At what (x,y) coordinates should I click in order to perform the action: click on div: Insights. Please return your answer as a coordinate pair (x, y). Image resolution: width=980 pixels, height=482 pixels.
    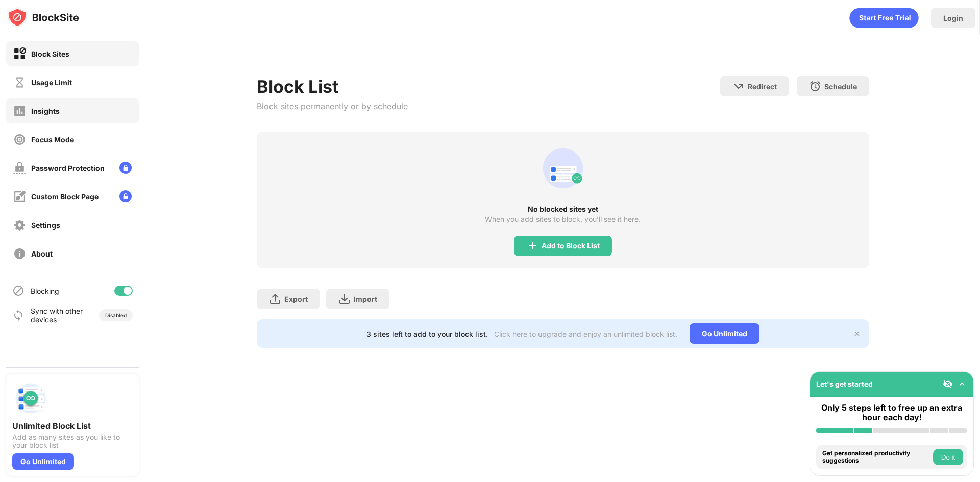
    Looking at the image, I should click on (46, 111).